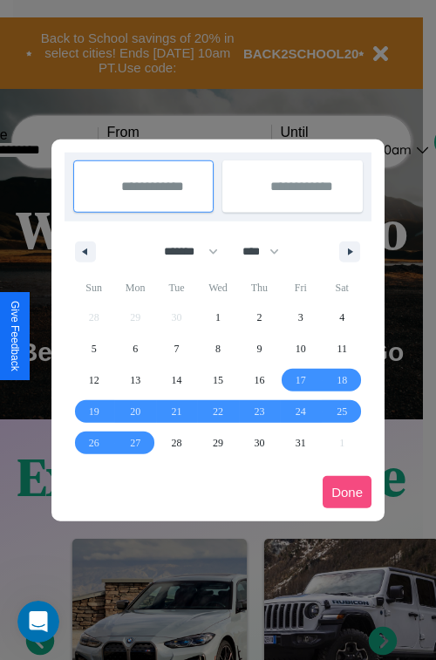 This screenshot has width=436, height=660. Describe the element at coordinates (259, 443) in the screenshot. I see `button: 30` at that location.